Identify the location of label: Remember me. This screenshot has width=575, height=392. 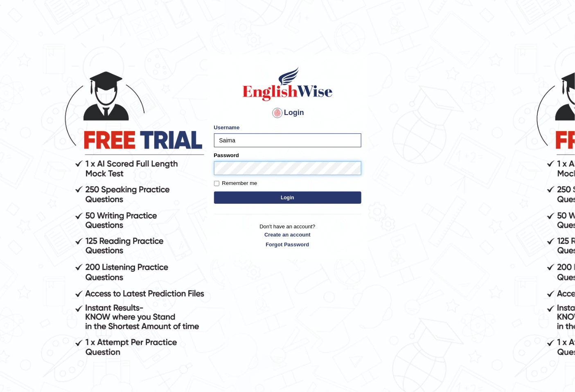
(236, 183).